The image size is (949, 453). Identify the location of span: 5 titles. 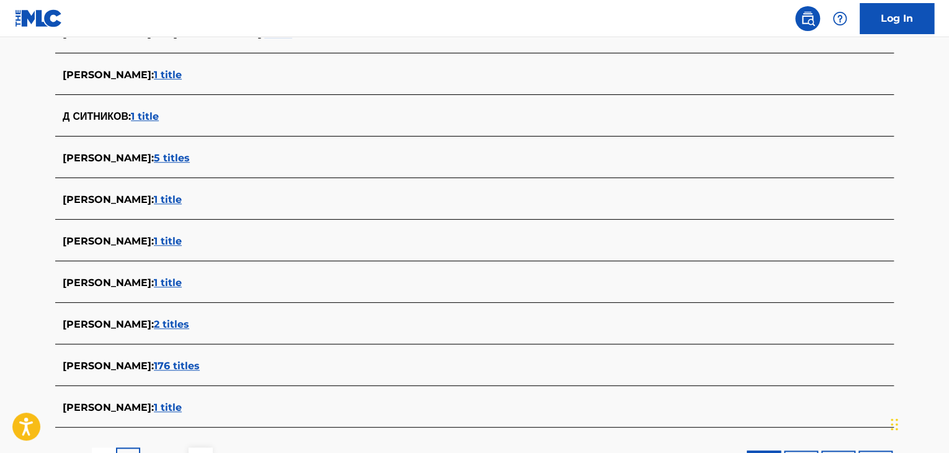
(172, 158).